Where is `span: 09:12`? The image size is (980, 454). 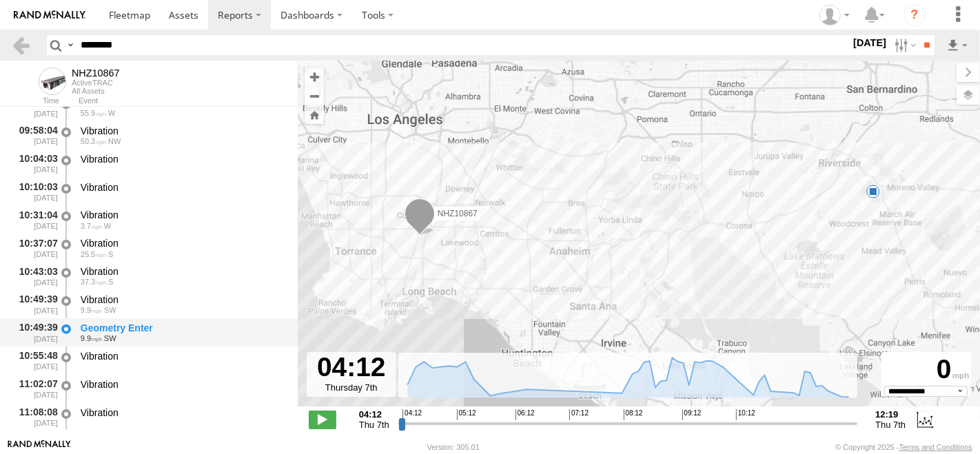 span: 09:12 is located at coordinates (691, 415).